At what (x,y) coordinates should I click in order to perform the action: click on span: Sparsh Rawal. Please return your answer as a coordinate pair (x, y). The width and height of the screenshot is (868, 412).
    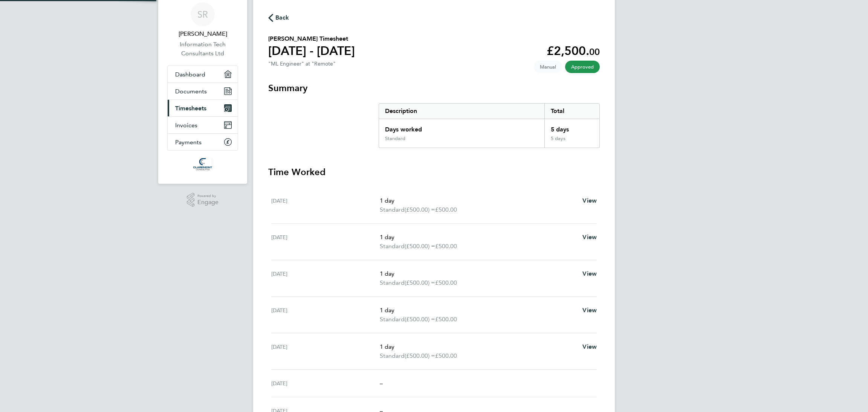
    Looking at the image, I should click on (203, 34).